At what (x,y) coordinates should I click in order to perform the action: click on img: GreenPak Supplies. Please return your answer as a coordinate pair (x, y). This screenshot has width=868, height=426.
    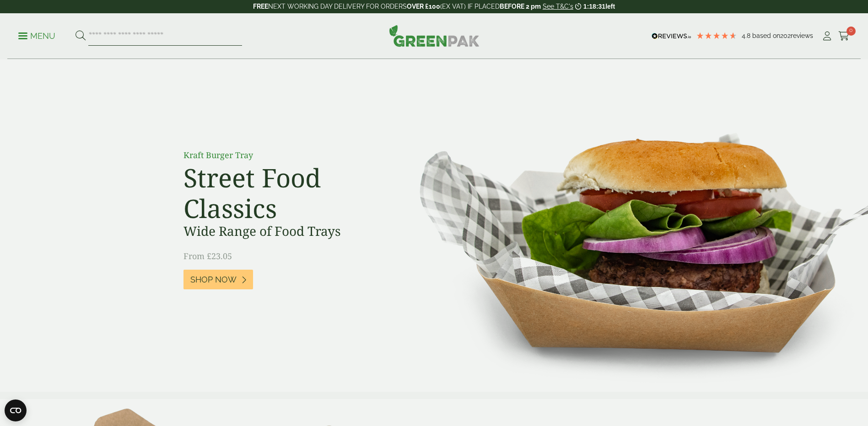
    Looking at the image, I should click on (435, 36).